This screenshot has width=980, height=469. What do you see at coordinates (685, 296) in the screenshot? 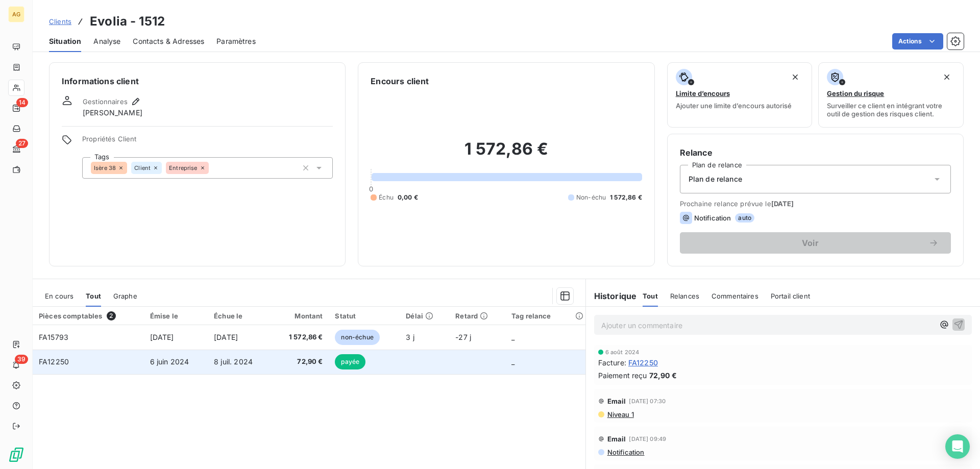
I see `span: Relances` at bounding box center [685, 296].